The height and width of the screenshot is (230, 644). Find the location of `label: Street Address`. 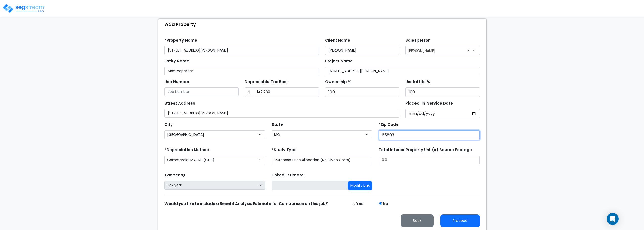

label: Street Address is located at coordinates (180, 104).